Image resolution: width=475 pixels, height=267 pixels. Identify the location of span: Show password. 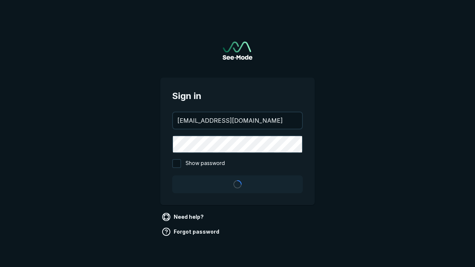
(205, 164).